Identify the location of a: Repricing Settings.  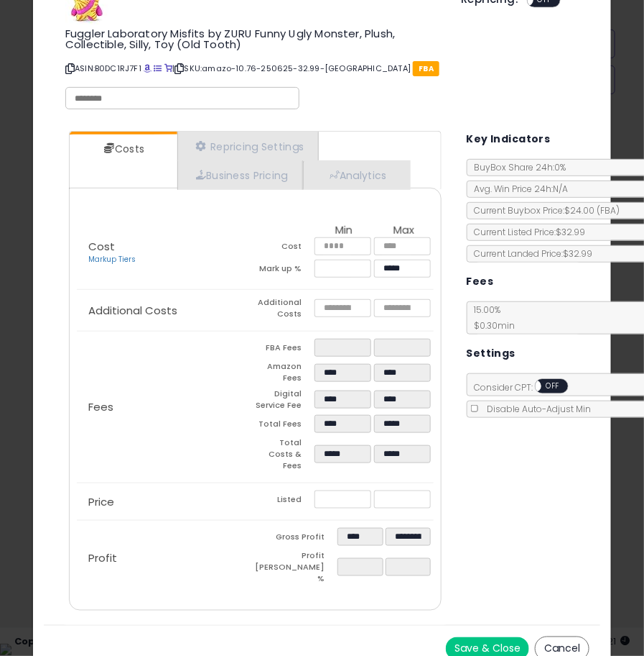
(248, 146).